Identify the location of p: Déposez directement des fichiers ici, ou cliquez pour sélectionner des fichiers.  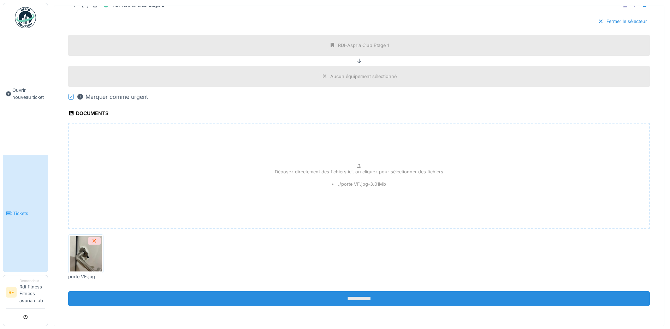
(359, 172).